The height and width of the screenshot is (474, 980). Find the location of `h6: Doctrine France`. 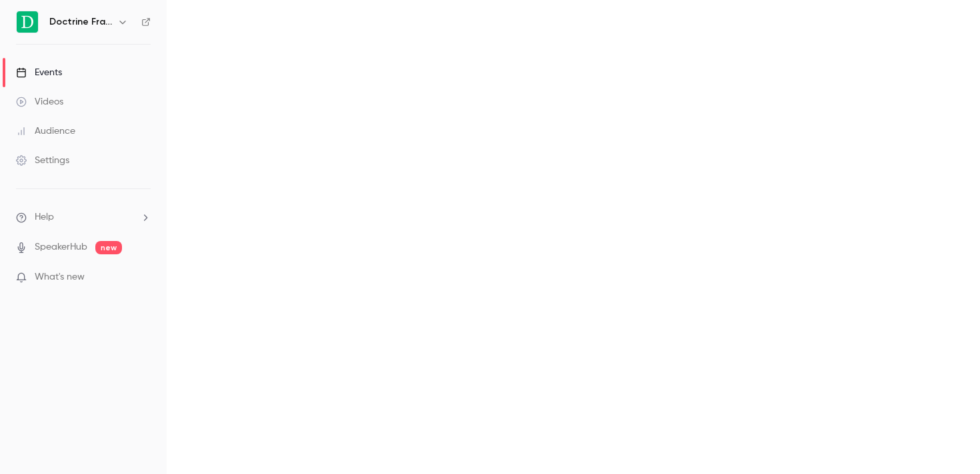

h6: Doctrine France is located at coordinates (81, 22).